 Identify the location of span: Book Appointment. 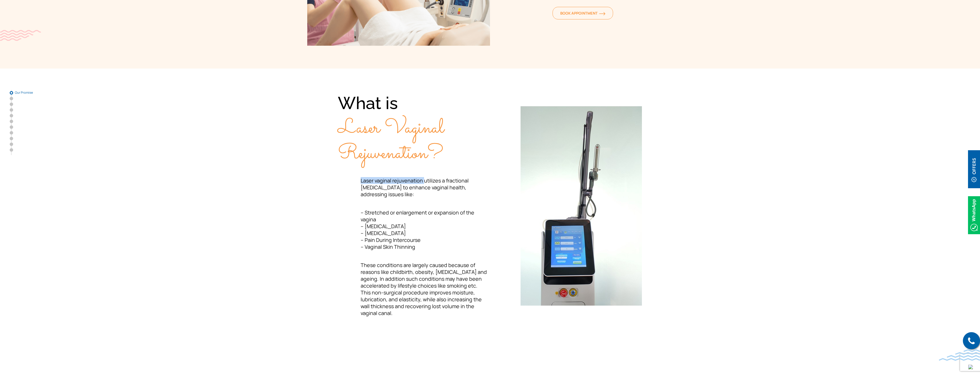
(583, 13).